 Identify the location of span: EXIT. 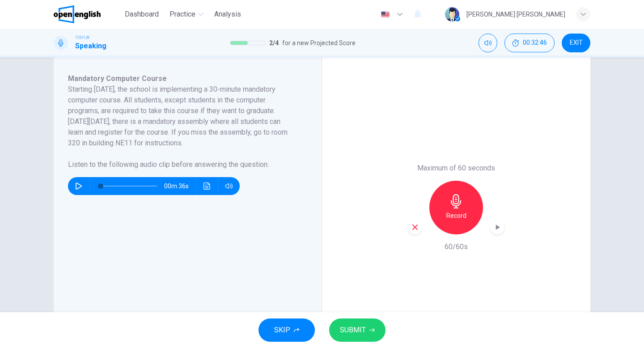
(576, 43).